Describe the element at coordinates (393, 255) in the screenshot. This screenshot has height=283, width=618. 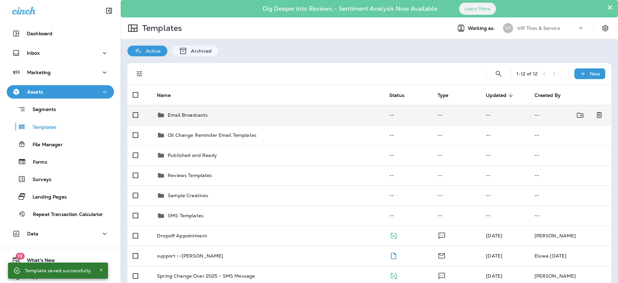
I see `span: Draft` at that location.